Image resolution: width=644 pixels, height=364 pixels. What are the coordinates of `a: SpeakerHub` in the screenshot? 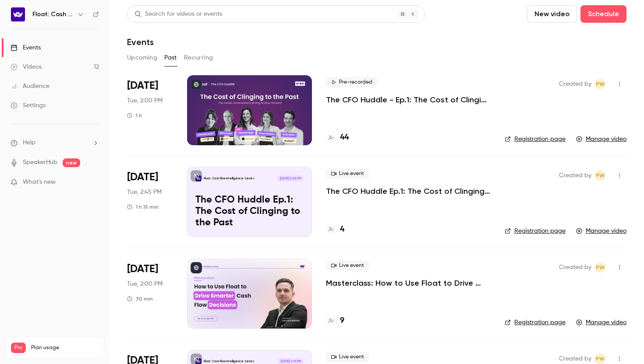 It's located at (40, 163).